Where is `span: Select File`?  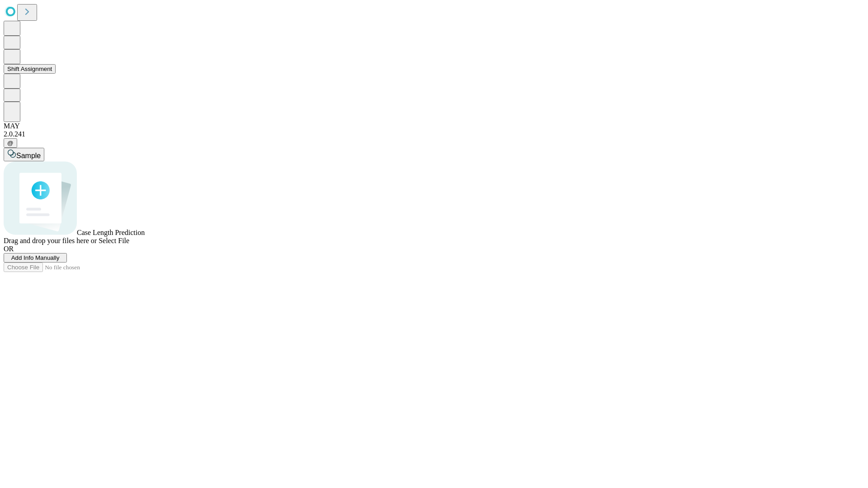 span: Select File is located at coordinates (114, 240).